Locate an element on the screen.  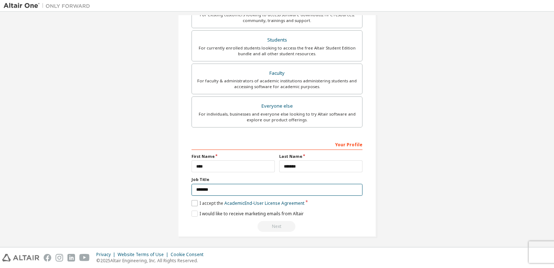
a: Academic End-User License Agreement is located at coordinates (264, 203).